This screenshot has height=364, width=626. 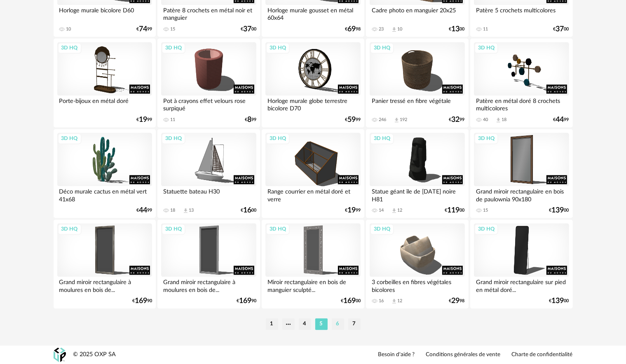 I want to click on div: Grand miroir rectangulaire sur pied en métal doré..., so click(x=521, y=285).